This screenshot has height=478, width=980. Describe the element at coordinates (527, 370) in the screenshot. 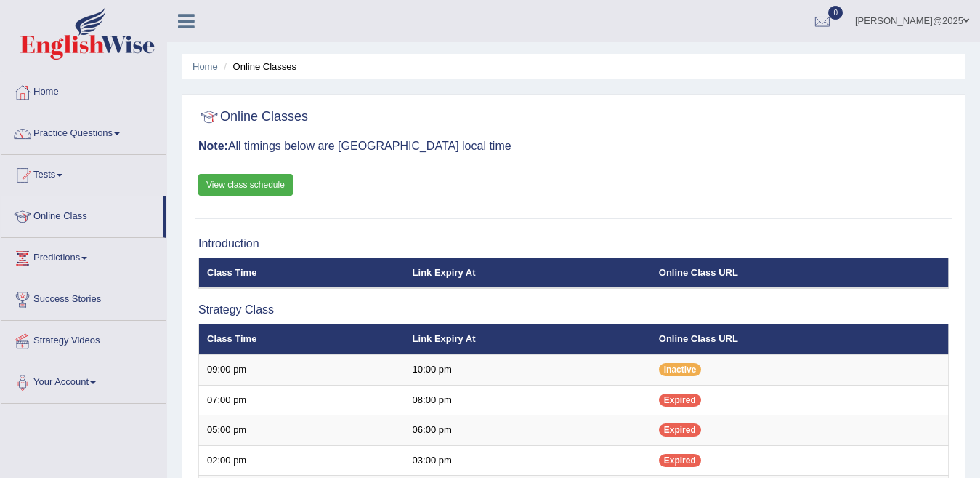

I see `td: 10:00 pm` at that location.